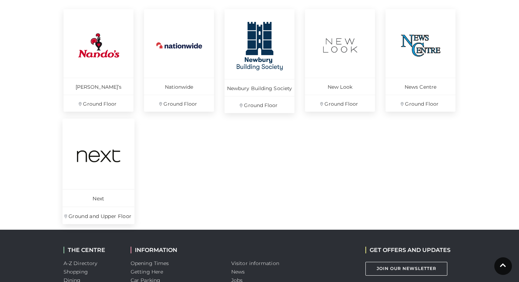 Image resolution: width=519 pixels, height=282 pixels. I want to click on a: Join Our Newsletter, so click(406, 268).